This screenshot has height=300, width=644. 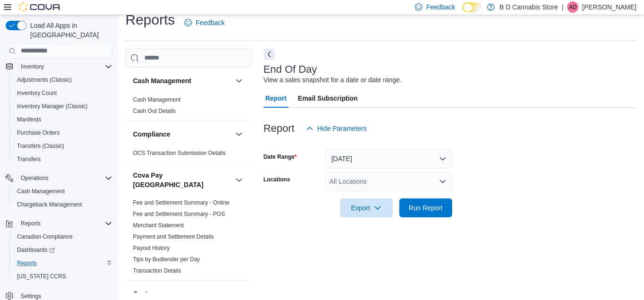 I want to click on button: Chargeback Management, so click(x=63, y=204).